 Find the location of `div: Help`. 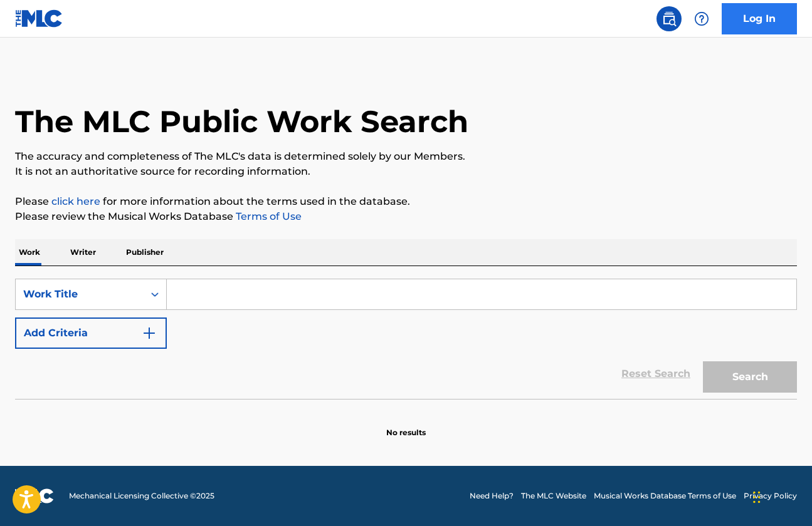

div: Help is located at coordinates (702, 19).